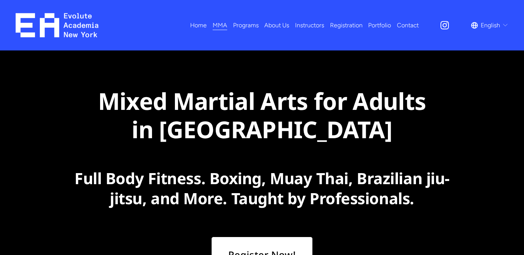  I want to click on a: About Us, so click(276, 25).